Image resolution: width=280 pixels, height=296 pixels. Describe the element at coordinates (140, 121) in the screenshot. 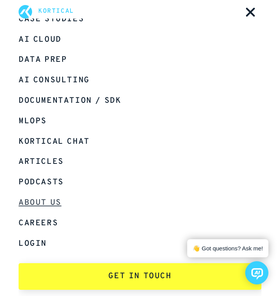

I see `a: MLOps` at that location.